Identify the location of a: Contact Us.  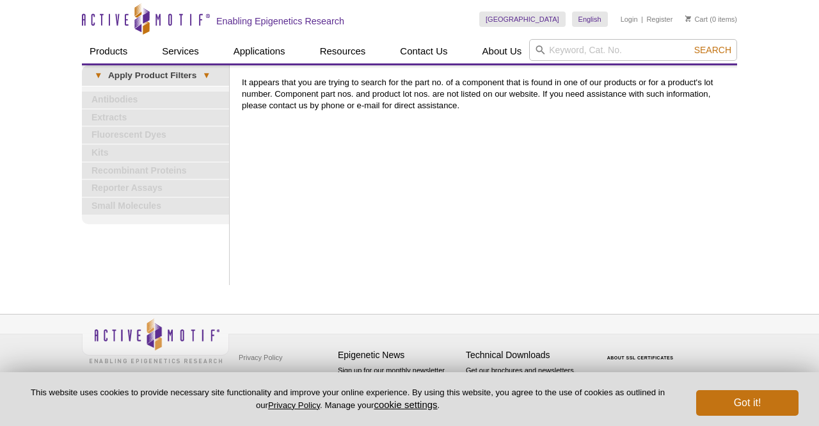
(424, 51).